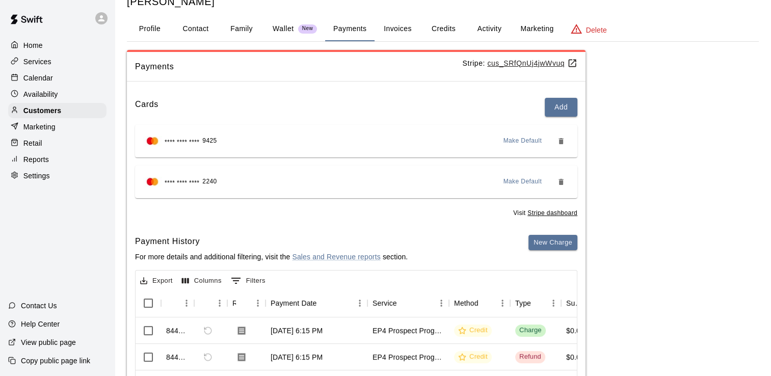  I want to click on span: Payments, so click(298, 67).